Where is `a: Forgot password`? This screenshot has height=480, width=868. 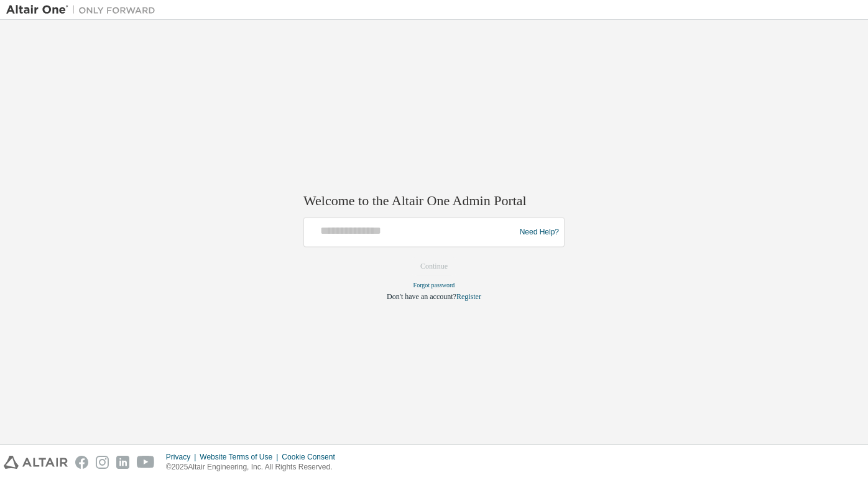
a: Forgot password is located at coordinates (434, 285).